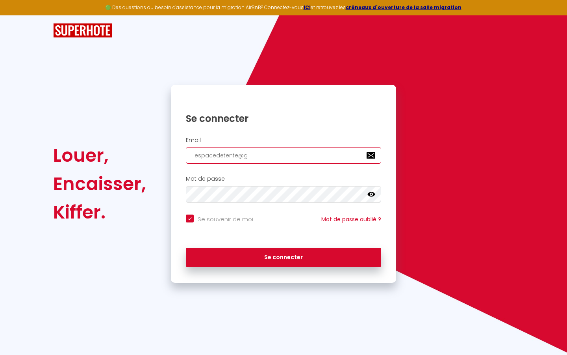  I want to click on div: Kiffer., so click(100, 212).